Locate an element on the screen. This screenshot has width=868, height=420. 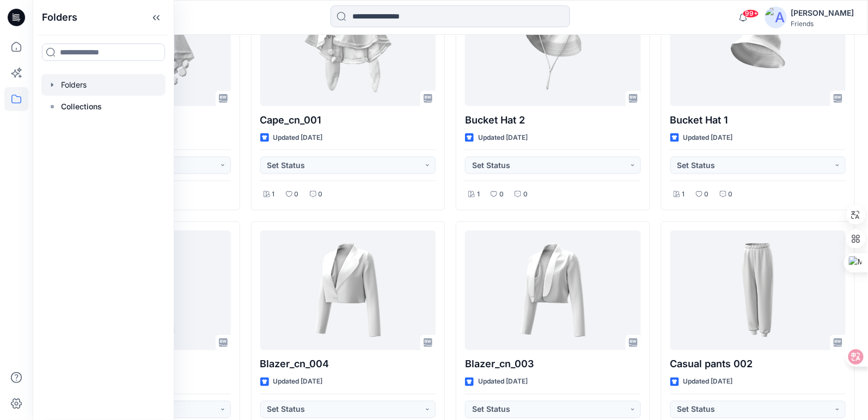
a: Blazer_cn_004 is located at coordinates (348, 291).